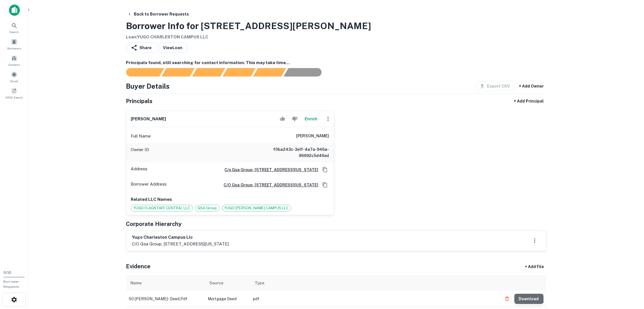 The height and width of the screenshot is (309, 644). What do you see at coordinates (14, 60) in the screenshot?
I see `div: Contacts` at bounding box center [14, 60].